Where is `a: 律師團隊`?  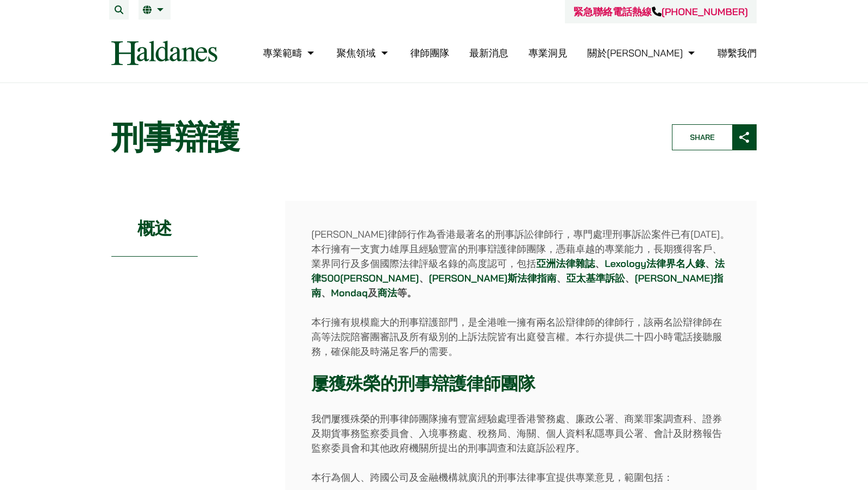
a: 律師團隊 is located at coordinates (430, 53).